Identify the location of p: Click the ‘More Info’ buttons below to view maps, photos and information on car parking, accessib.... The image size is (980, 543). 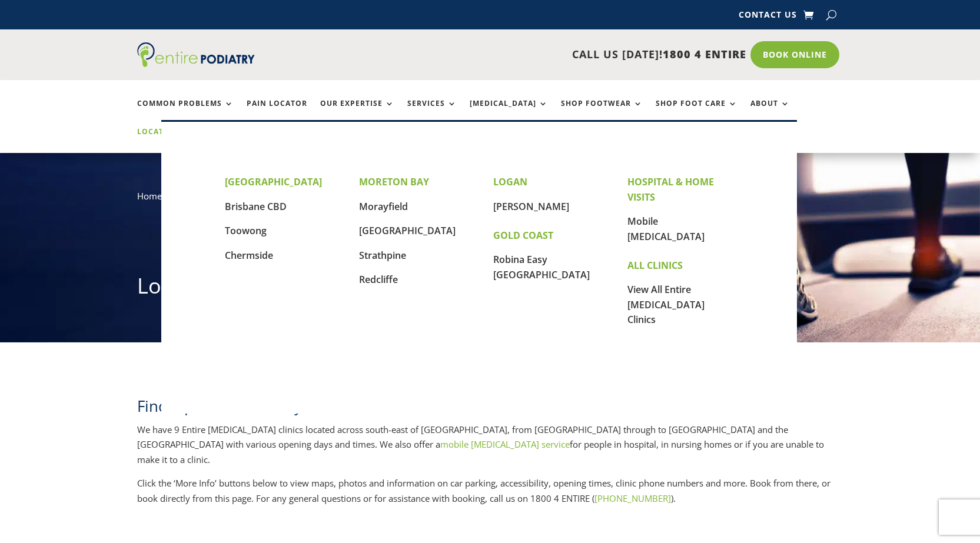
(491, 490).